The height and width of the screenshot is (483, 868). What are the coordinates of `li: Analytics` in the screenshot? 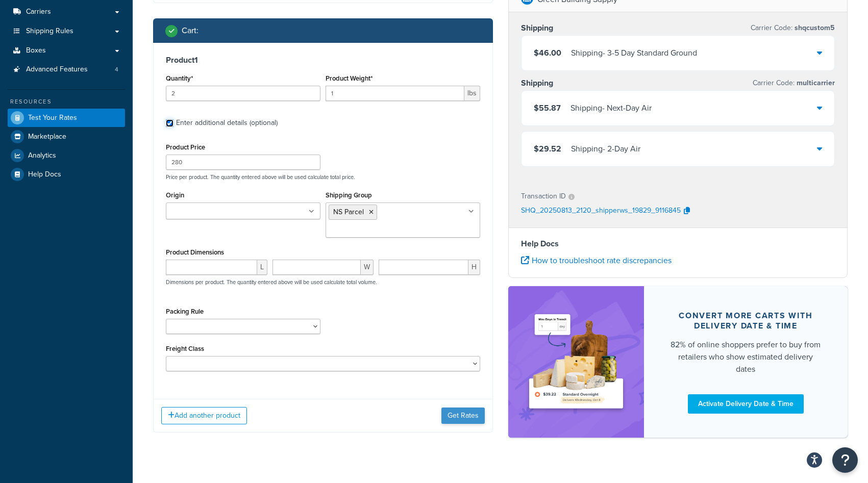 It's located at (67, 155).